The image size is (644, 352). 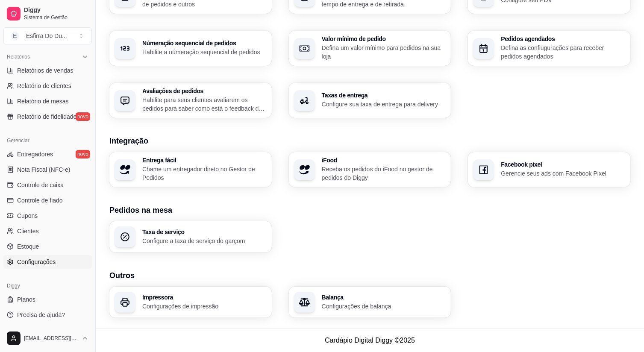 I want to click on h3: iFood, so click(x=384, y=160).